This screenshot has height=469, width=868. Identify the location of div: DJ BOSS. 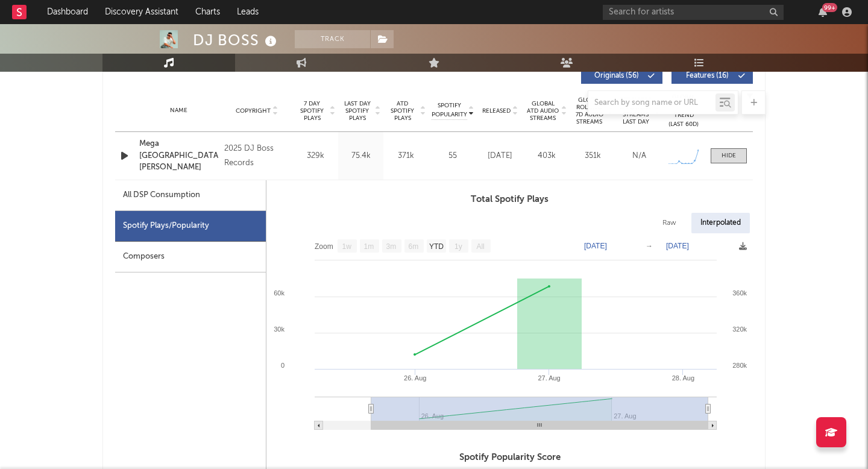
(237, 40).